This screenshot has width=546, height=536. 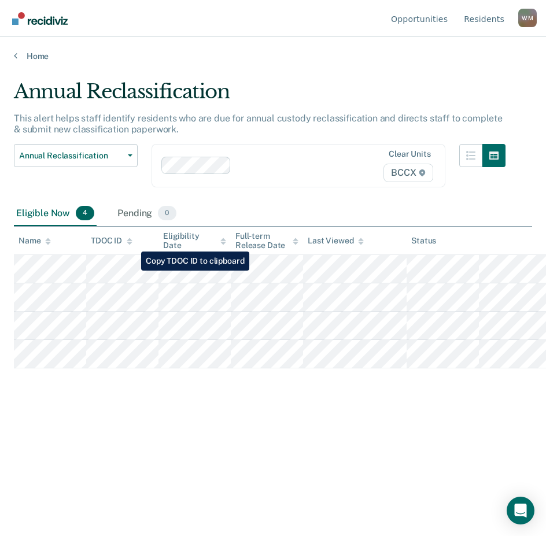 What do you see at coordinates (85, 213) in the screenshot?
I see `span: 4` at bounding box center [85, 213].